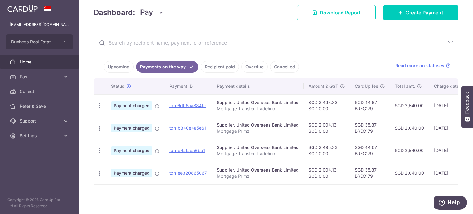 The image size is (473, 214). Describe the element at coordinates (258, 86) in the screenshot. I see `th: Payment details` at that location.